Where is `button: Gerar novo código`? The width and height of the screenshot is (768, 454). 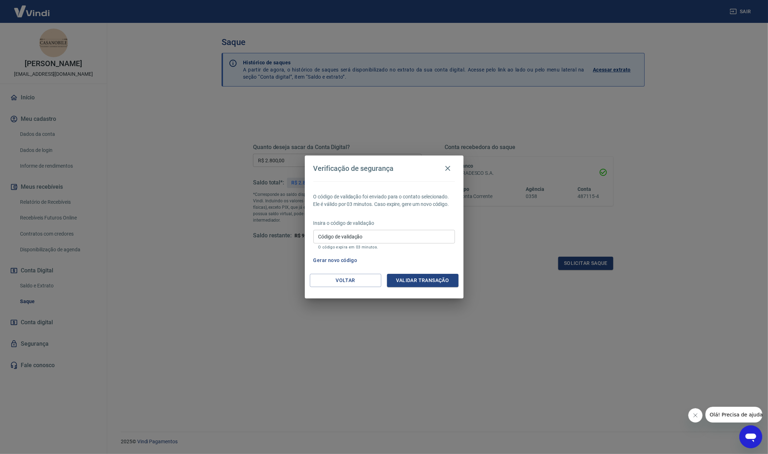
button: Gerar novo código is located at coordinates (335, 260).